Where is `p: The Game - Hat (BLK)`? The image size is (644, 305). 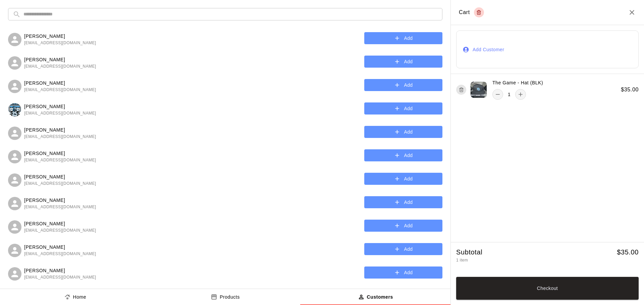 p: The Game - Hat (BLK) is located at coordinates (518, 83).